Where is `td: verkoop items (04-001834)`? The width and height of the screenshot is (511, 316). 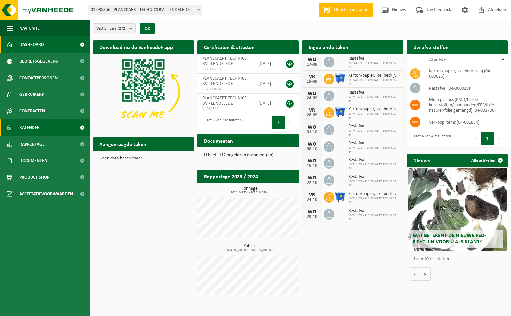
td: verkoop items (04-001834) is located at coordinates (465, 122).